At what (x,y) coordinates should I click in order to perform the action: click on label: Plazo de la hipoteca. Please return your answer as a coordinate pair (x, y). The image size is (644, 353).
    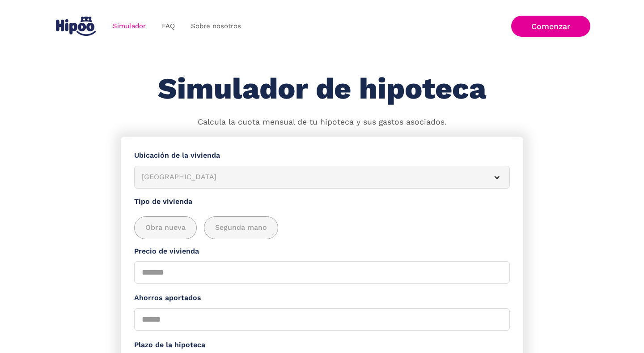
    Looking at the image, I should click on (322, 345).